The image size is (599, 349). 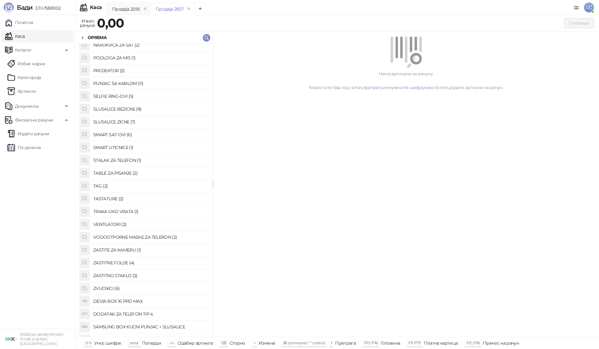 I want to click on span: enter, so click(x=134, y=342).